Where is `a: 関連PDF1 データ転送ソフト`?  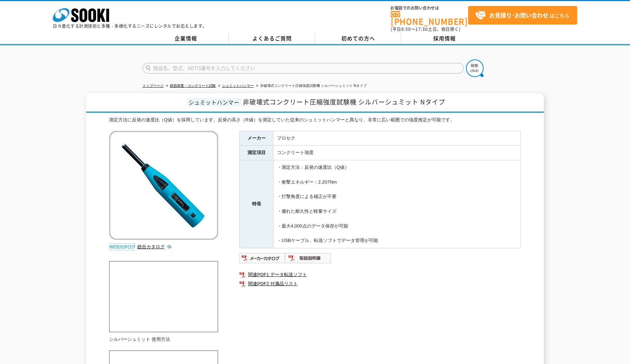 a: 関連PDF1 データ転送ソフト is located at coordinates (380, 275).